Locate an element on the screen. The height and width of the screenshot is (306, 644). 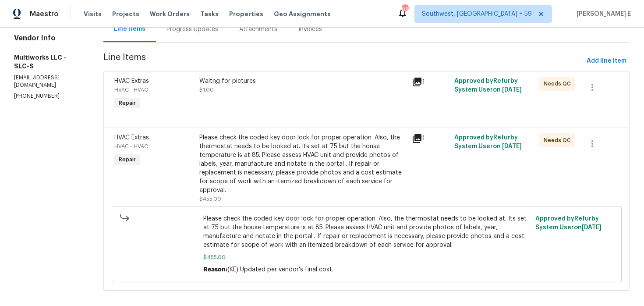
div: Please check the coded key door lock for proper operation. Also, the thermostat needs to be looke... is located at coordinates (303, 164).